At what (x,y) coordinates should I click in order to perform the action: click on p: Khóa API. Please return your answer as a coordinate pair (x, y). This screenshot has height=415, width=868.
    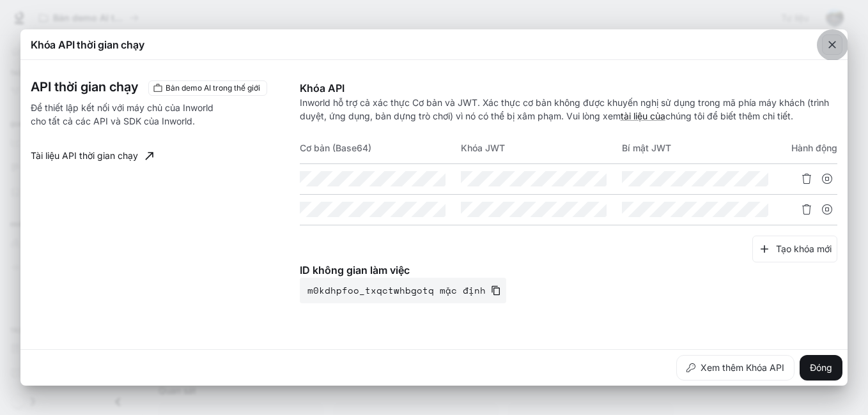
    Looking at the image, I should click on (568, 88).